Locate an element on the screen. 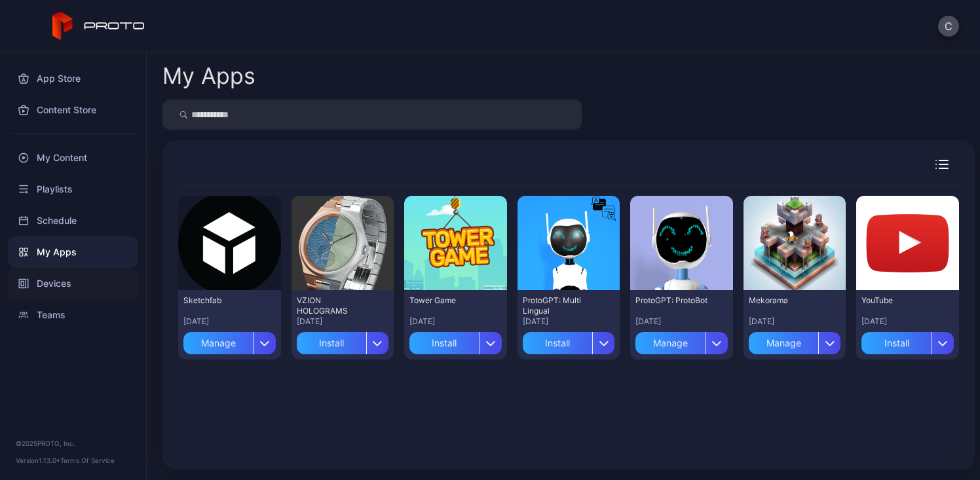  div: Devices is located at coordinates (72, 283).